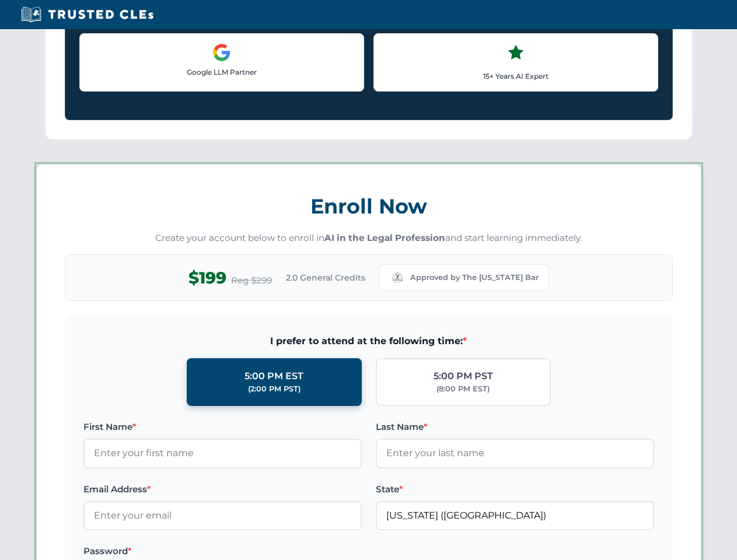 Image resolution: width=737 pixels, height=560 pixels. What do you see at coordinates (221, 72) in the screenshot?
I see `p: Google LLM Partner` at bounding box center [221, 72].